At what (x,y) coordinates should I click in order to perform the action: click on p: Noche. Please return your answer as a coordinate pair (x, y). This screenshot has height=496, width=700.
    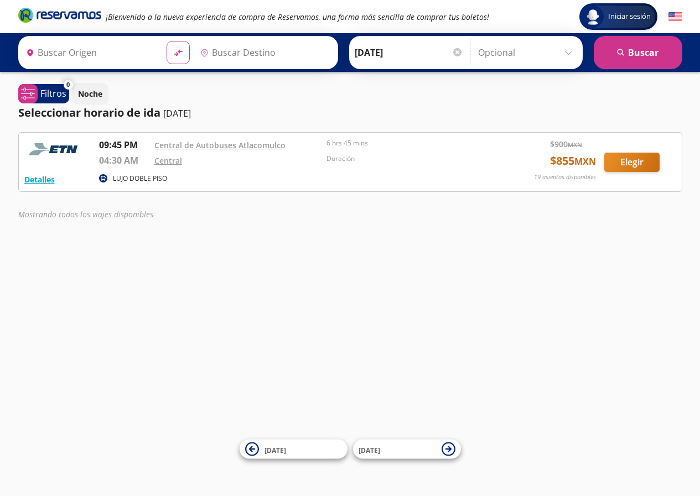
    Looking at the image, I should click on (90, 94).